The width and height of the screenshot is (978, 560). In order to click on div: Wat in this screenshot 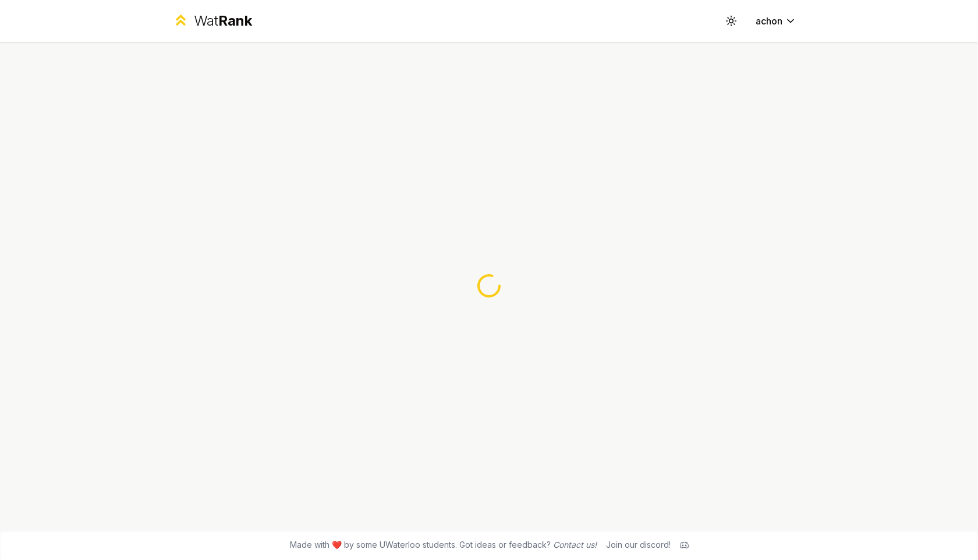, I will do `click(223, 21)`.